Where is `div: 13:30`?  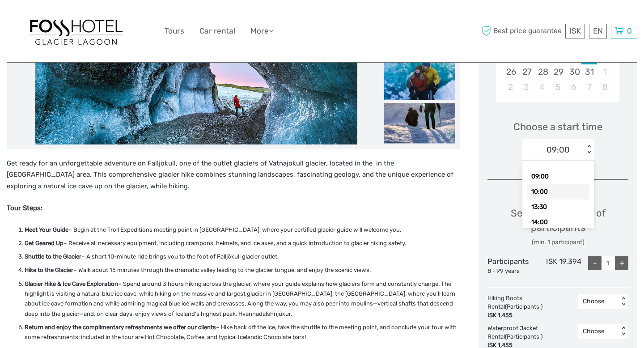
div: 13:30 is located at coordinates (558, 207).